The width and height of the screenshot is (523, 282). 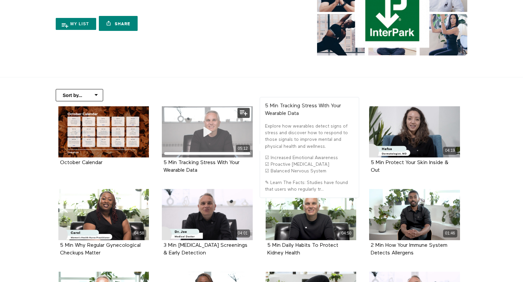 What do you see at coordinates (207, 132) in the screenshot?
I see `a: 5 Min Tracking Stress With Your Wearable Data 05:12` at bounding box center [207, 132].